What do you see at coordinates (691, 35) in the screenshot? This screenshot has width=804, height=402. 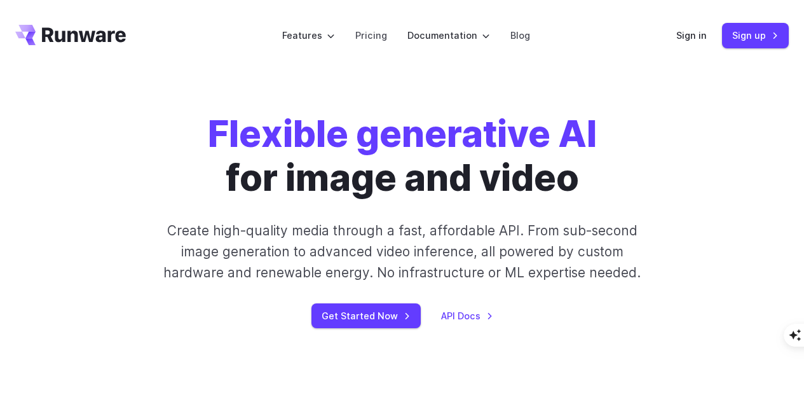 I see `a: Sign in` at bounding box center [691, 35].